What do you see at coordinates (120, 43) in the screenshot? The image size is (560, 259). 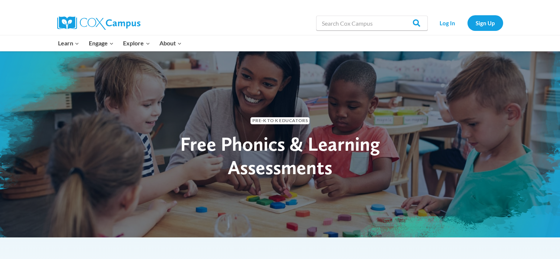 I see `nav: Primary Navigation` at bounding box center [120, 43].